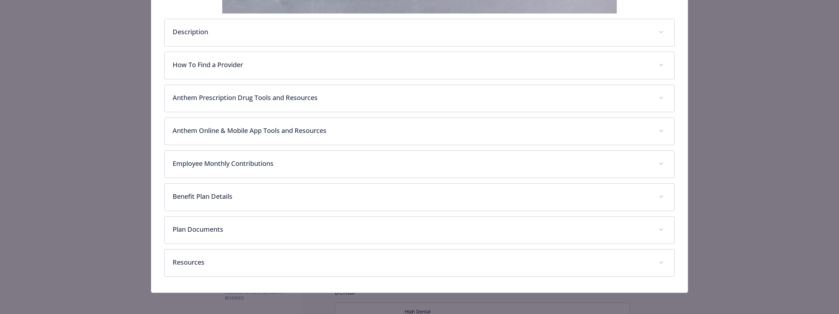 The width and height of the screenshot is (839, 314). I want to click on p: Anthem Prescription Drug Tools and Resources, so click(411, 98).